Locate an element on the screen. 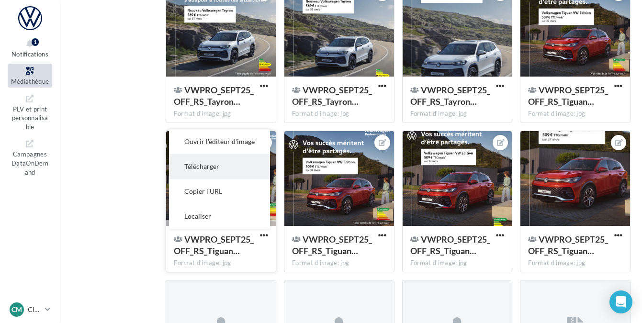  span: Notifications is located at coordinates (30, 54).